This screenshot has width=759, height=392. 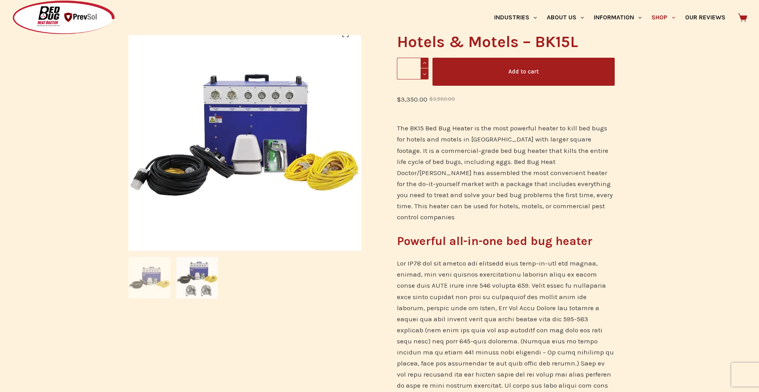 I want to click on bdi: 3,550.00, so click(x=442, y=99).